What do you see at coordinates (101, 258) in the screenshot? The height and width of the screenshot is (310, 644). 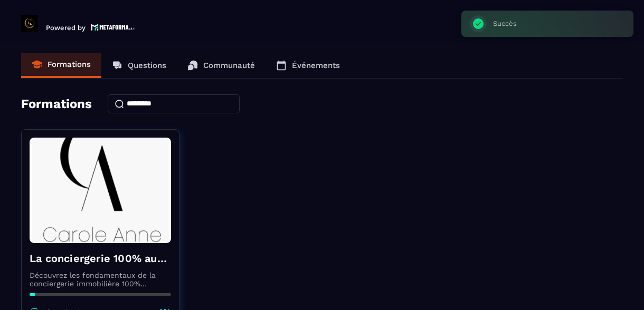 I see `h4: La conciergerie 100% automatisée` at bounding box center [101, 258].